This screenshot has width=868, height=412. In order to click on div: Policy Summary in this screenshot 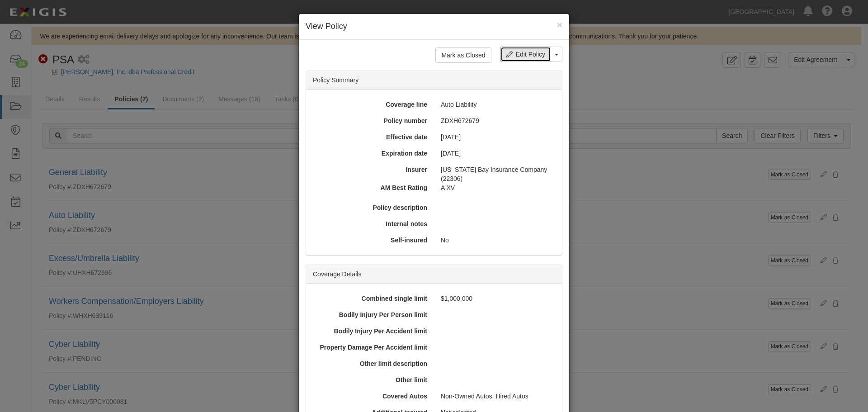, I will do `click(434, 80)`.